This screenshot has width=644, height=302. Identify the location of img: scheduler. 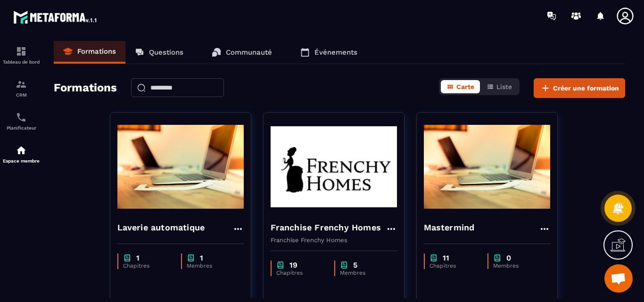
(21, 118).